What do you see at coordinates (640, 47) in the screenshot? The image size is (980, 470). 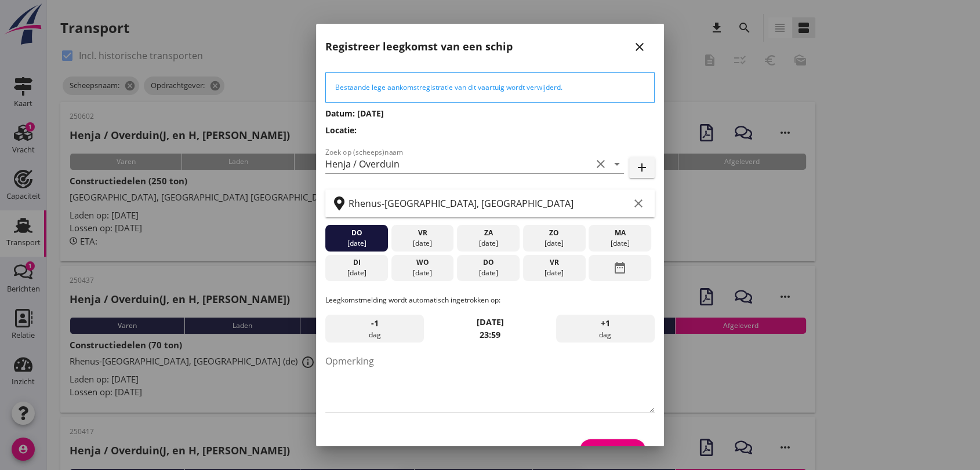 I see `i: close` at bounding box center [640, 47].